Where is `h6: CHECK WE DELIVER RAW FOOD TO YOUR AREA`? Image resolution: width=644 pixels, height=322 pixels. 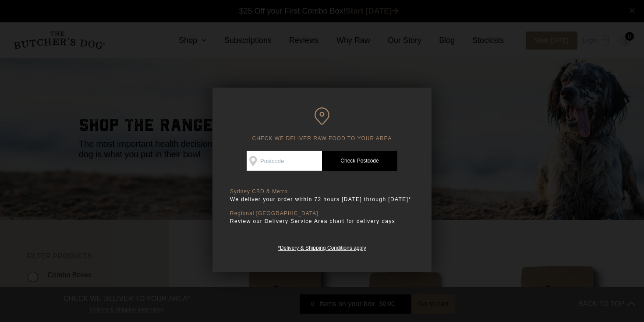 h6: CHECK WE DELIVER RAW FOOD TO YOUR AREA is located at coordinates (322, 124).